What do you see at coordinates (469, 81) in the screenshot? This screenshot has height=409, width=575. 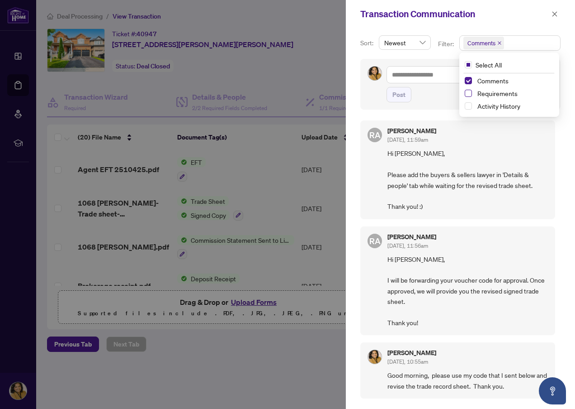 I see `span: Select Comments` at bounding box center [469, 81].